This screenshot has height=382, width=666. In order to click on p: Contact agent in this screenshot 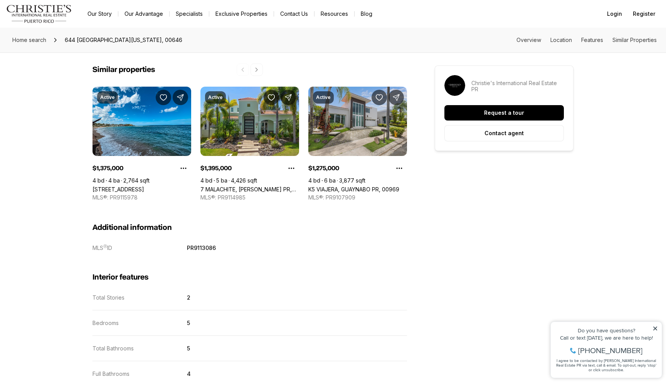, I will do `click(504, 133)`.